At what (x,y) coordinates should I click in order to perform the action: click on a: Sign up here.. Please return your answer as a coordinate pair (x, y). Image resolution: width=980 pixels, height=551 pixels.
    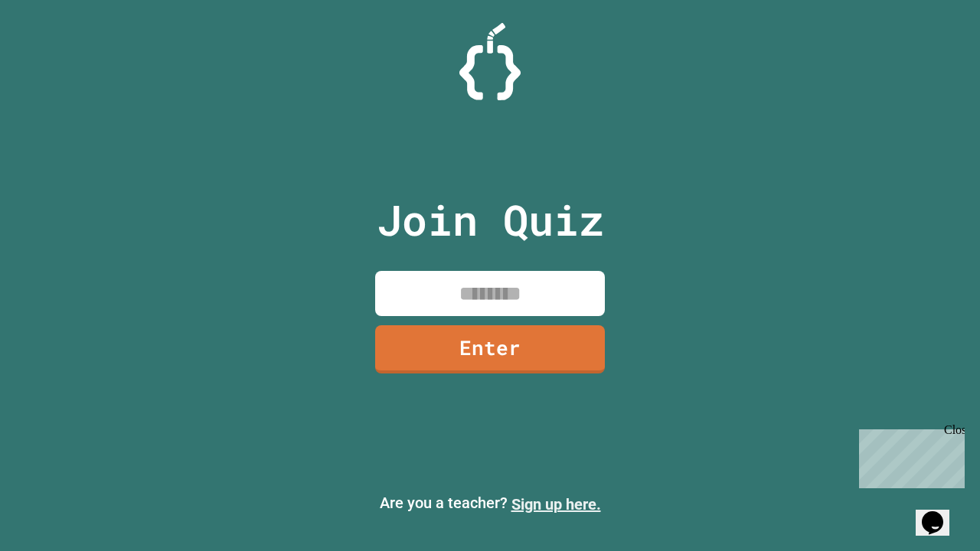
    Looking at the image, I should click on (556, 504).